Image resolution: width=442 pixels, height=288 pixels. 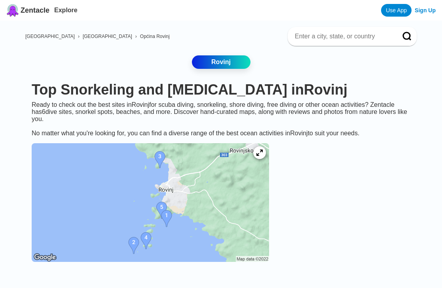 What do you see at coordinates (13, 10) in the screenshot?
I see `img: Zentacle logo` at bounding box center [13, 10].